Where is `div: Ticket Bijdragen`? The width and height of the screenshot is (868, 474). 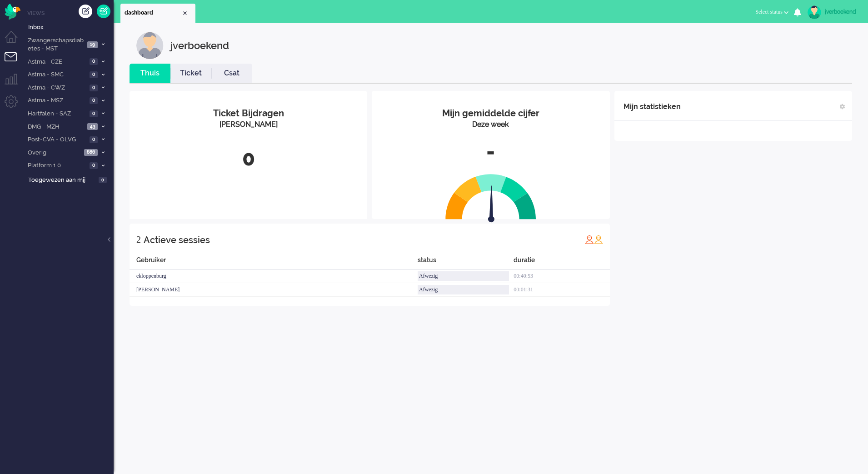
div: Ticket Bijdragen is located at coordinates (248, 113).